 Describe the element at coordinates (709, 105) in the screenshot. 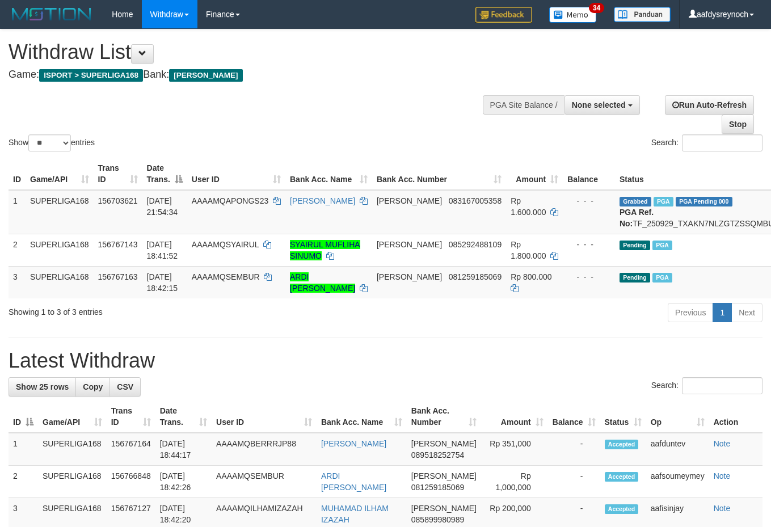

I see `a: Run Auto-Refresh` at that location.